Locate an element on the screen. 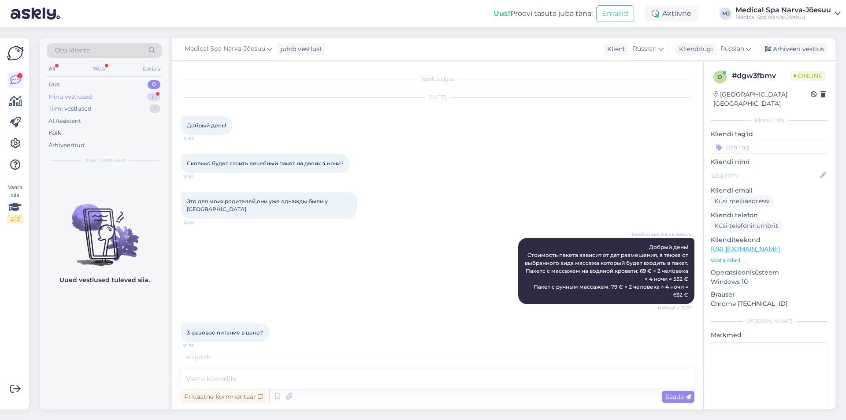  div: Kliendi info is located at coordinates (769, 120).